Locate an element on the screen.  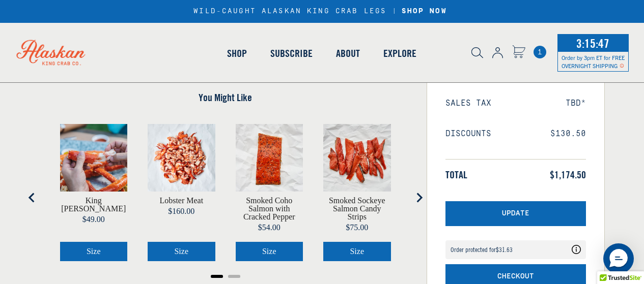
span: 3:15:47 is located at coordinates (593, 43).